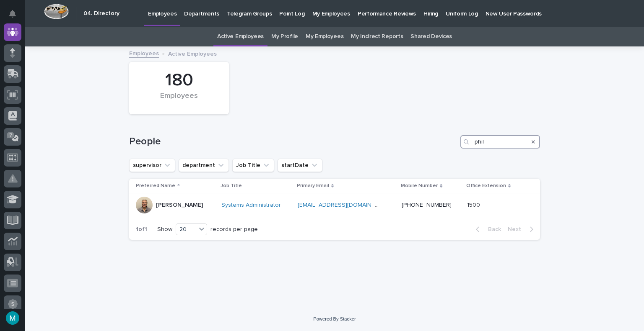 This screenshot has height=331, width=644. What do you see at coordinates (500, 142) in the screenshot?
I see `input: Search` at bounding box center [500, 142].